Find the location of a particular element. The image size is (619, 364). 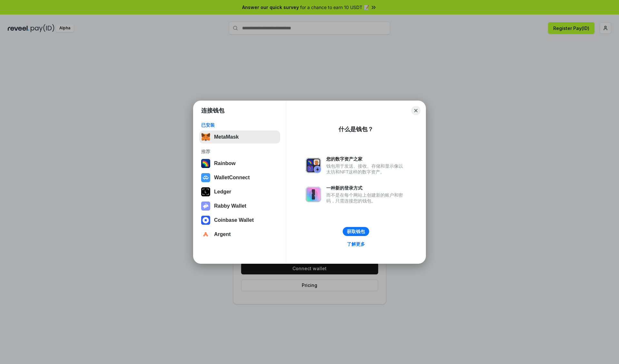

div: Ledger is located at coordinates (223, 192).